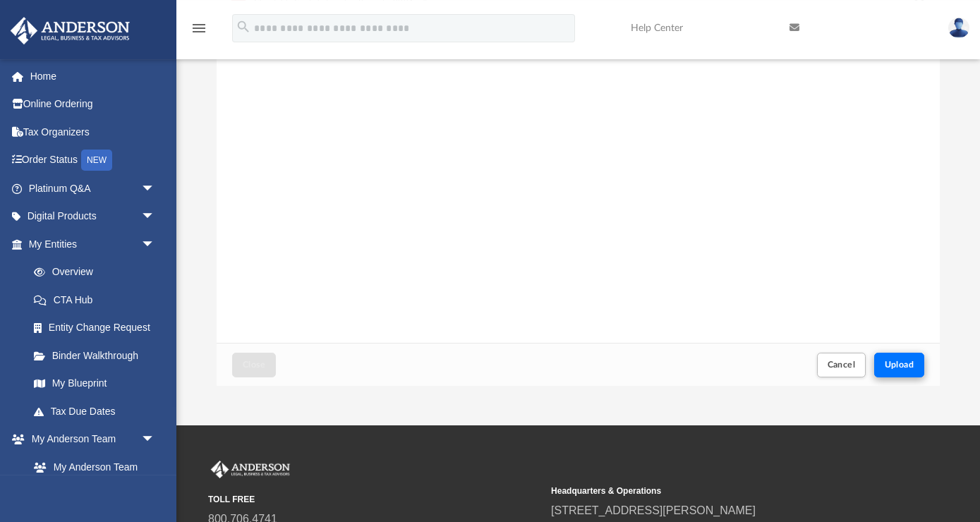 This screenshot has width=980, height=522. I want to click on span: Close, so click(254, 365).